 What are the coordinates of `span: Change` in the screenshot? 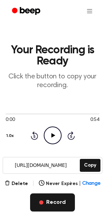 It's located at (91, 184).